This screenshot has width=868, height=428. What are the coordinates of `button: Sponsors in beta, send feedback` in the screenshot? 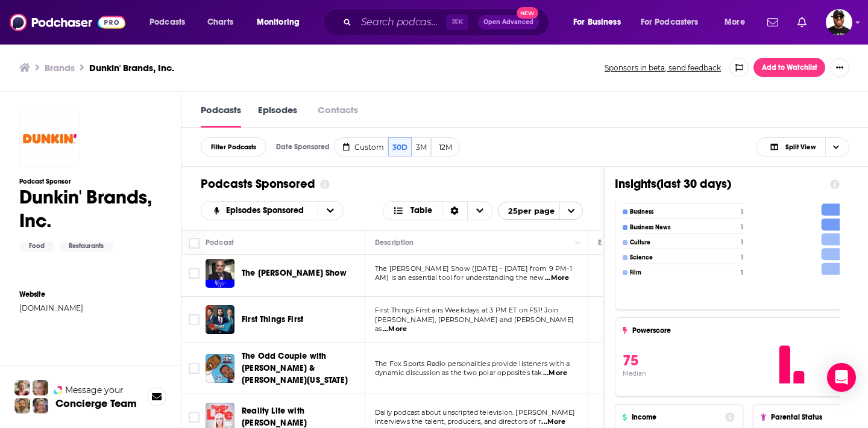 It's located at (662, 67).